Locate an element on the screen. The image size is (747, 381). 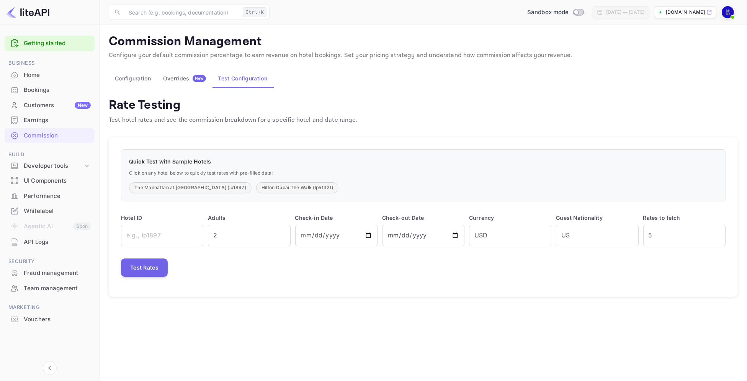
p: Guest Nationality is located at coordinates (597, 218).